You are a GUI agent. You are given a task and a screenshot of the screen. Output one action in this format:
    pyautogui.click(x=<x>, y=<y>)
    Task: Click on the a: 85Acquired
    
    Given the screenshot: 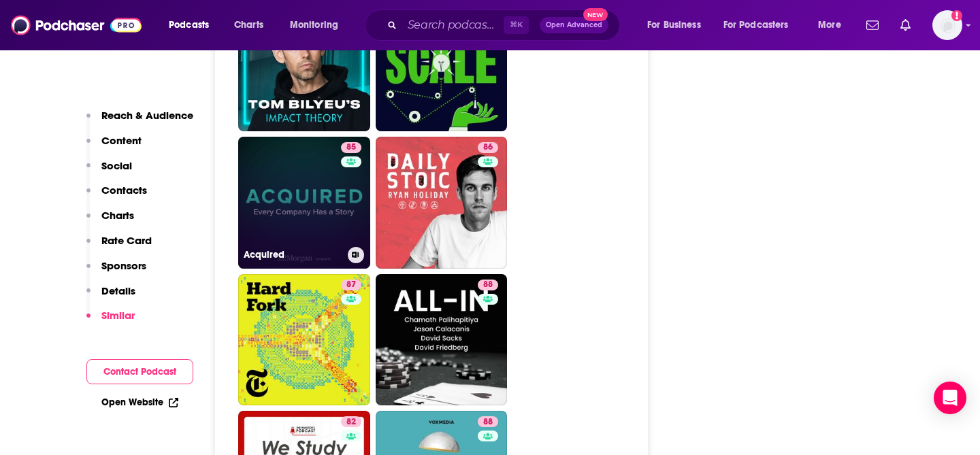 What is the action you would take?
    pyautogui.click(x=304, y=202)
    